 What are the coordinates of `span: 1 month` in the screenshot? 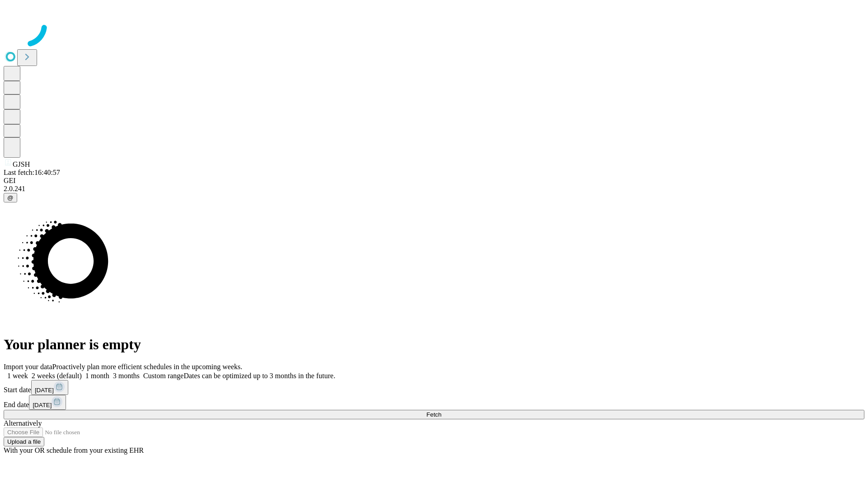 It's located at (97, 375).